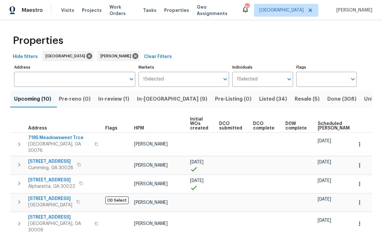  What do you see at coordinates (52, 186) in the screenshot?
I see `span: Alpharetta, GA 30022` at bounding box center [52, 186].